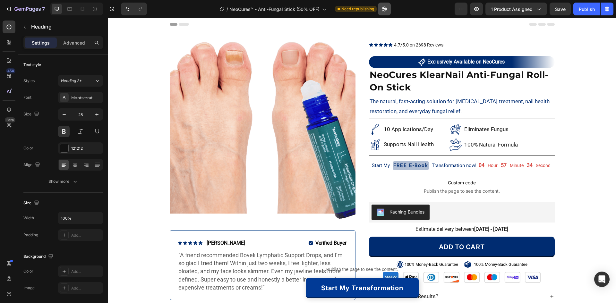 The image size is (616, 303). What do you see at coordinates (587, 9) in the screenshot?
I see `button: Publish` at bounding box center [587, 9].